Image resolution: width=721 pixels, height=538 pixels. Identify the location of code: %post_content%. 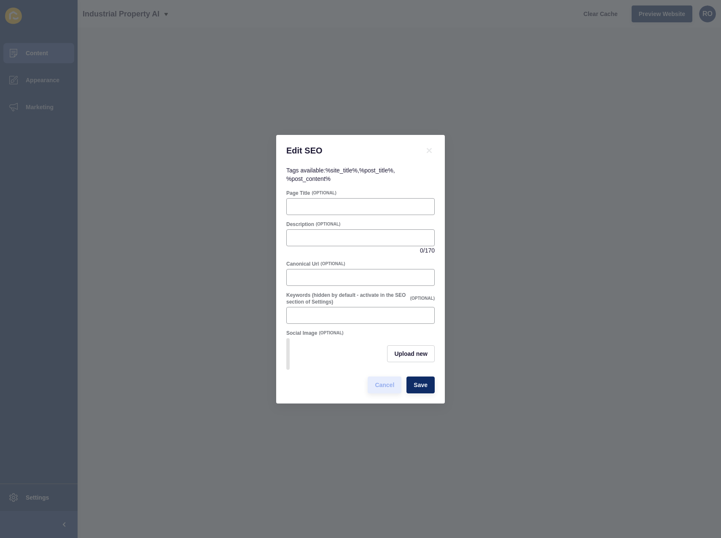
(308, 179).